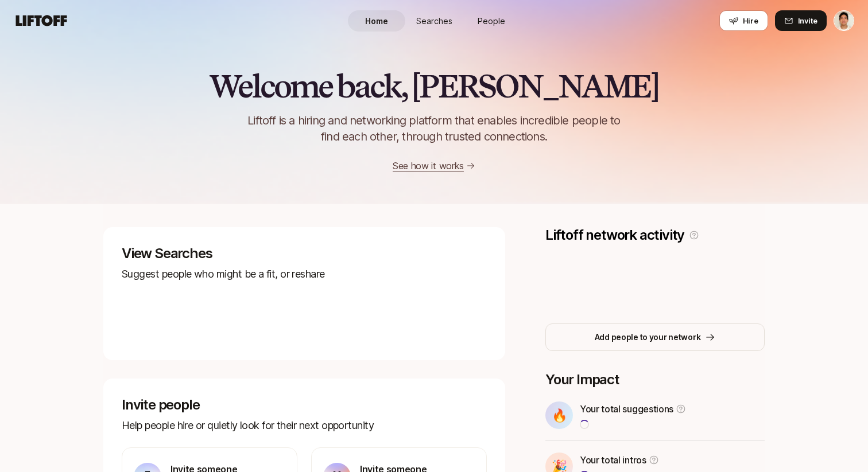  I want to click on img: Jeremy Chen, so click(844, 20).